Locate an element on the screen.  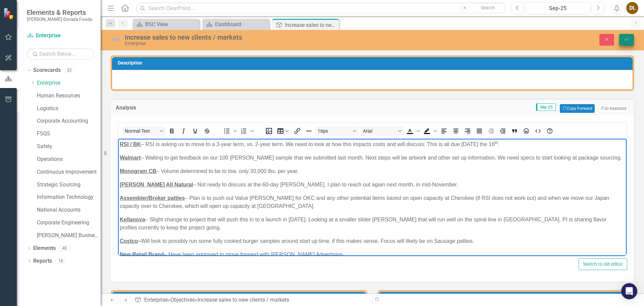
a: FSQS is located at coordinates (69, 133).